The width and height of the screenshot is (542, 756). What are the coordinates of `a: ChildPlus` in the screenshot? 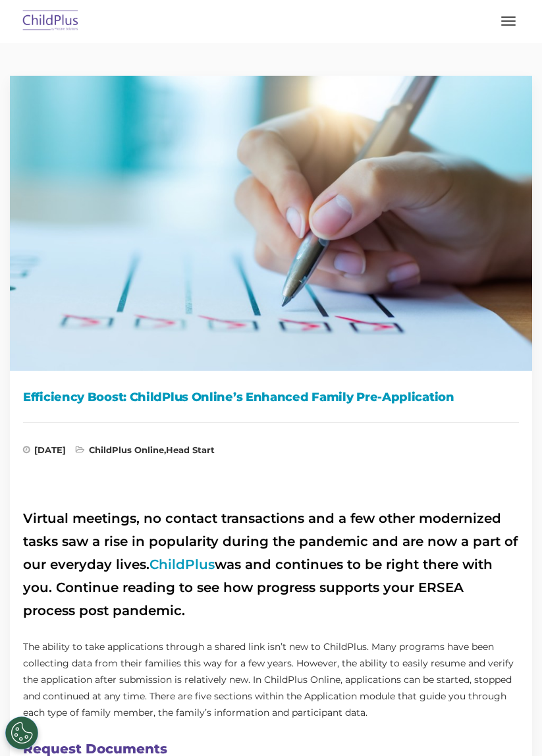 It's located at (181, 564).